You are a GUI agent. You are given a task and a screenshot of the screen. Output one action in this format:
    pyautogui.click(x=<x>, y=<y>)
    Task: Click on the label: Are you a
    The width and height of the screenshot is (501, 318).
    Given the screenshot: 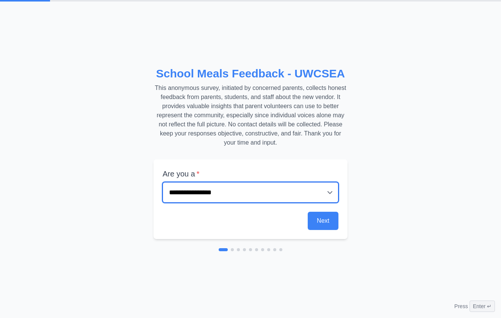 What is the action you would take?
    pyautogui.click(x=251, y=174)
    